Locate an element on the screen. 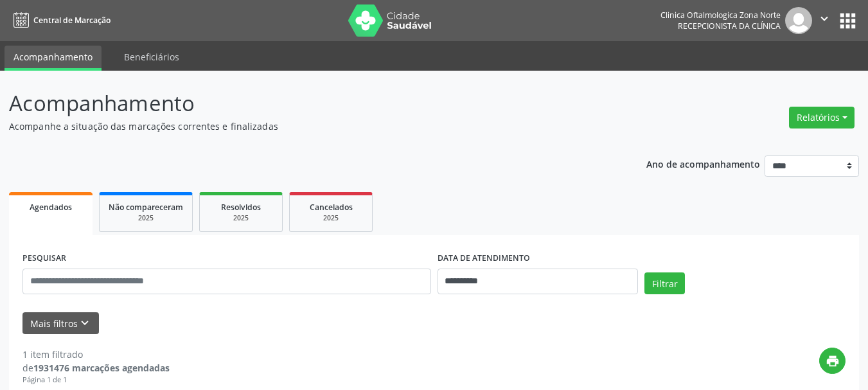 The image size is (868, 390). p: Acompanhamento is located at coordinates (306, 104).